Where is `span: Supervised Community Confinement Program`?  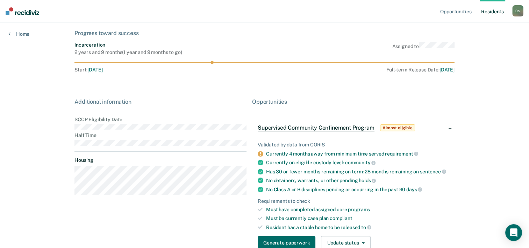
span: Supervised Community Confinement Program is located at coordinates (316, 128).